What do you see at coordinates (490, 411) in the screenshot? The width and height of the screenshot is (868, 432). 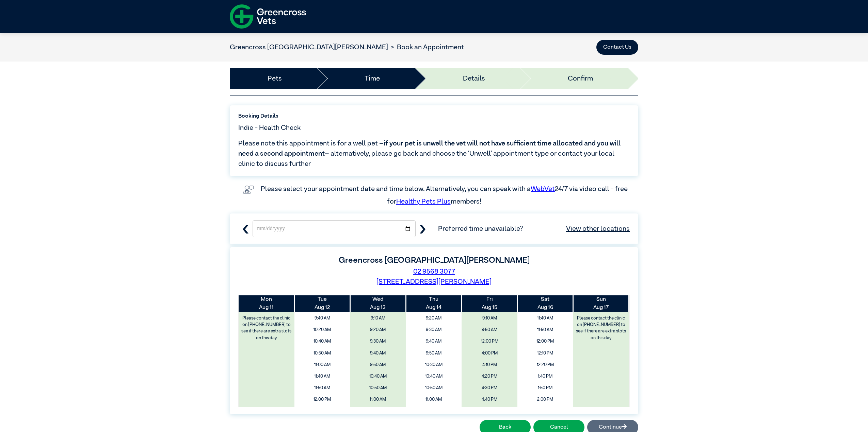 I see `span: 4:50 PM` at bounding box center [490, 411].